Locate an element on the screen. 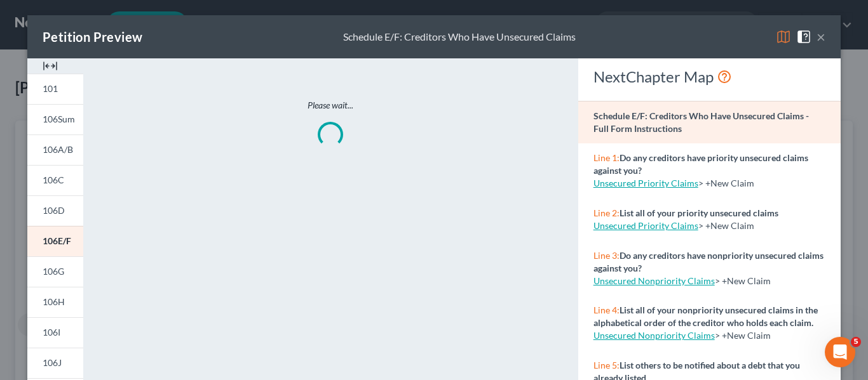 The width and height of the screenshot is (868, 380). span: 106D is located at coordinates (53, 210).